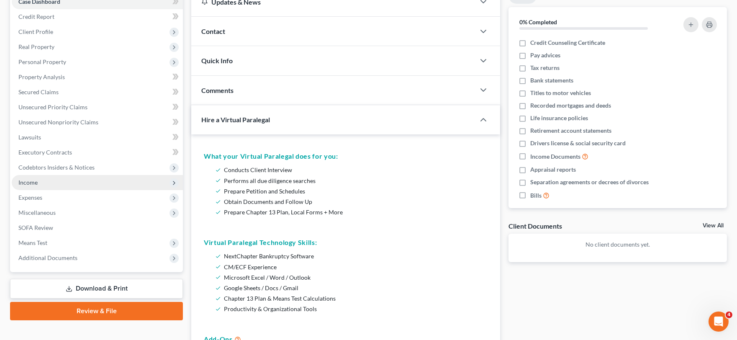 The image size is (737, 340). What do you see at coordinates (560, 93) in the screenshot?
I see `span: Titles to motor vehicles` at bounding box center [560, 93].